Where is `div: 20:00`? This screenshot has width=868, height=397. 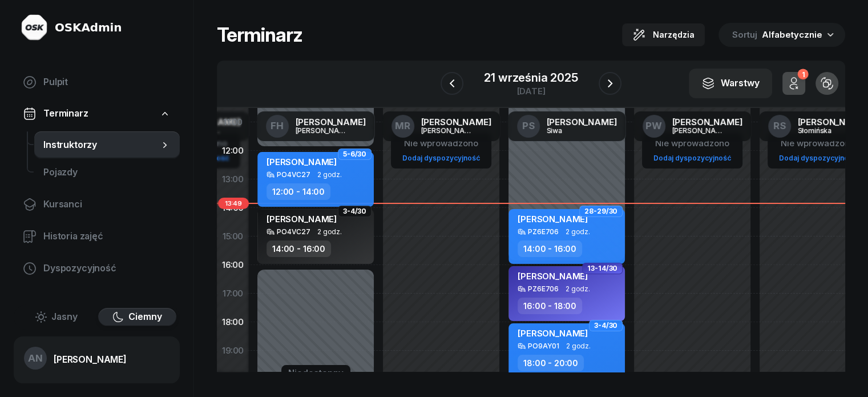 div: 20:00 is located at coordinates (233, 379).